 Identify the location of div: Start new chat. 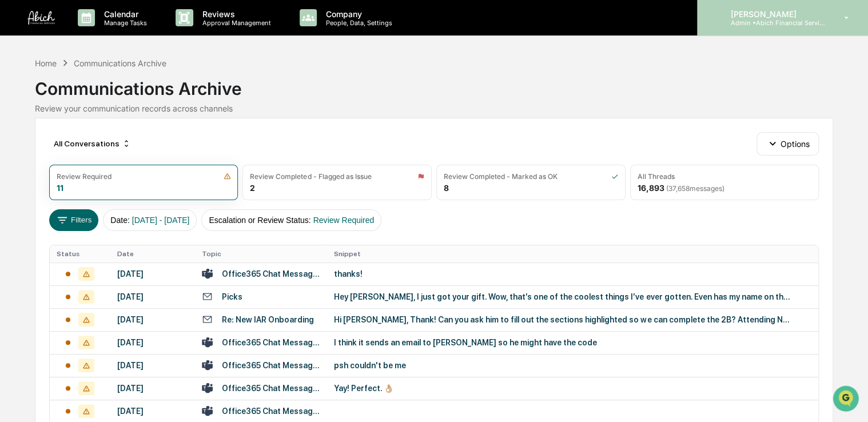
(119, 92).